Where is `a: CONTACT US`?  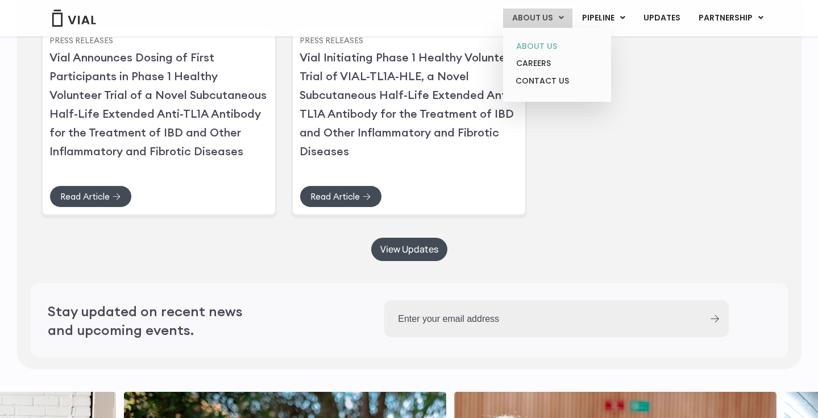
a: CONTACT US is located at coordinates (557, 81).